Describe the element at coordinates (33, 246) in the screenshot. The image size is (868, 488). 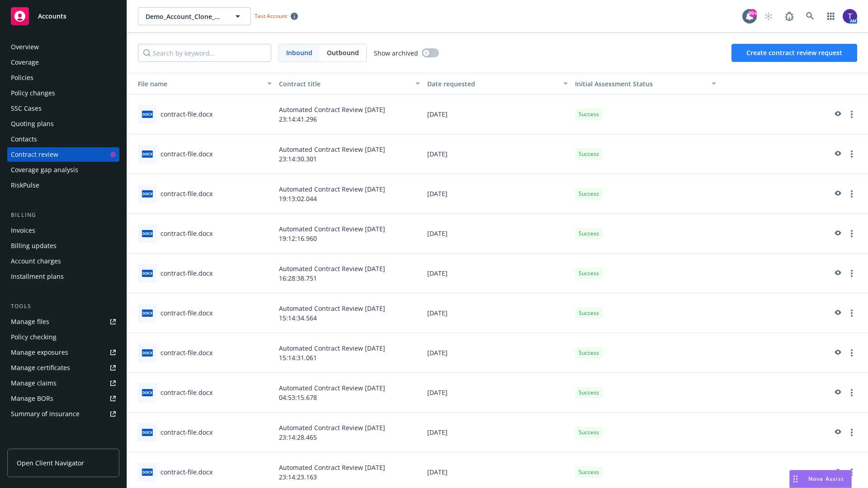
I see `div: Billing updates` at that location.